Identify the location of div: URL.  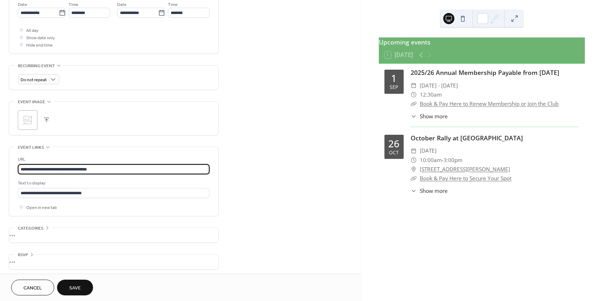
(113, 159).